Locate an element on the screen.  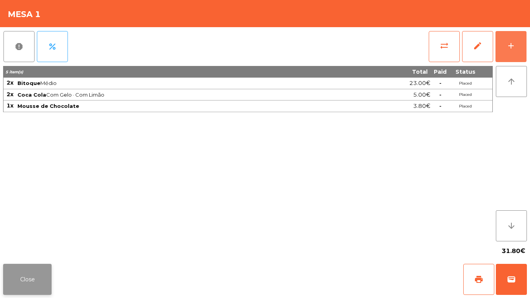
span: edit is located at coordinates (478, 46).